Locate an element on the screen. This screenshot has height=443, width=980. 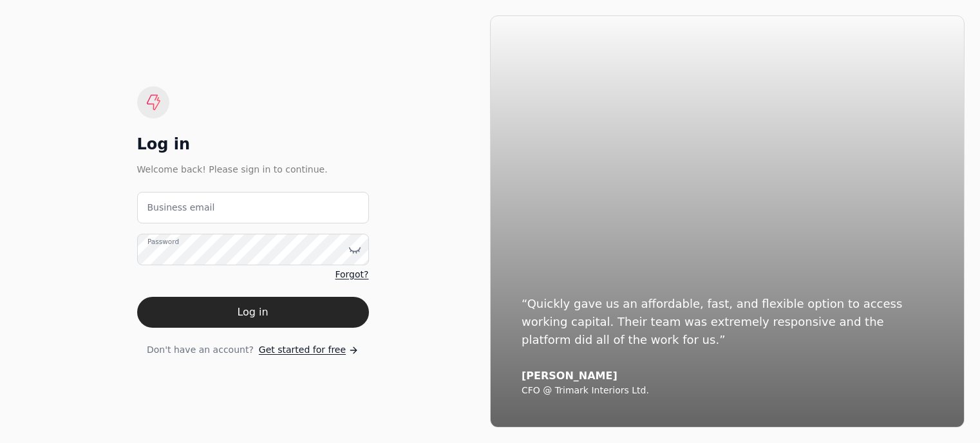
span: Don't have an account? is located at coordinates (200, 350).